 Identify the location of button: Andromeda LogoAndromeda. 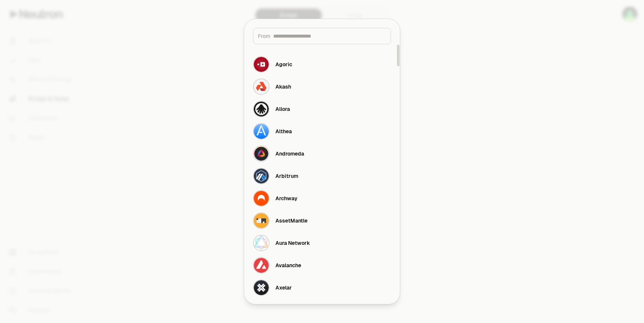
(322, 154).